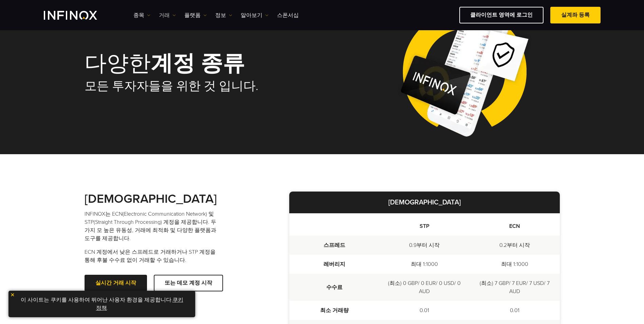  What do you see at coordinates (224, 15) in the screenshot?
I see `a: 정보` at bounding box center [224, 15].